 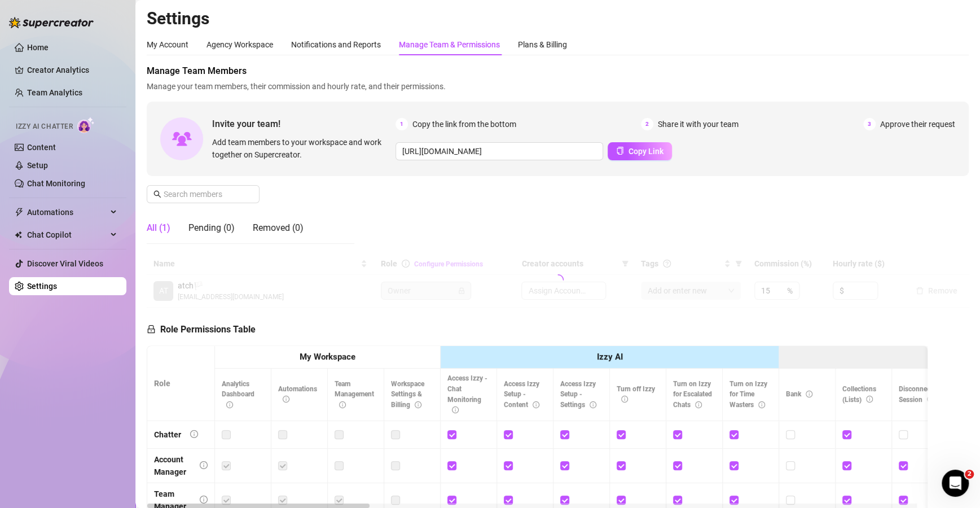 I want to click on span: Access Izzy Setup - Content, so click(x=521, y=394).